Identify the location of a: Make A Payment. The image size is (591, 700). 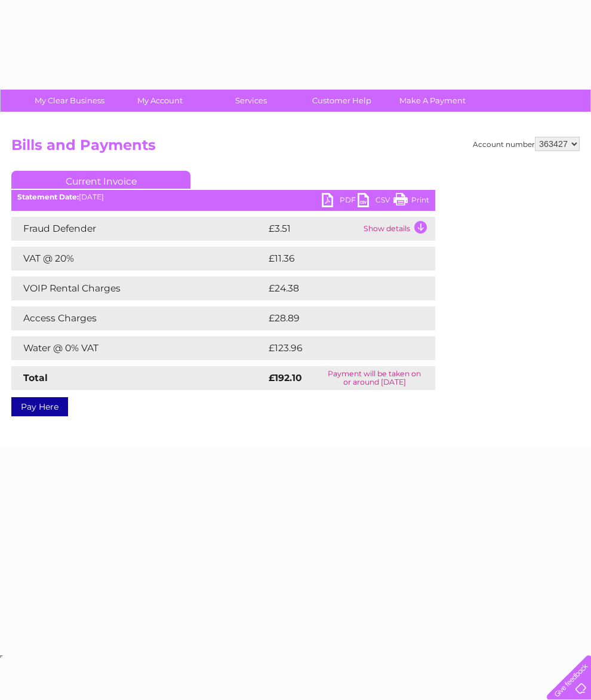
(433, 100).